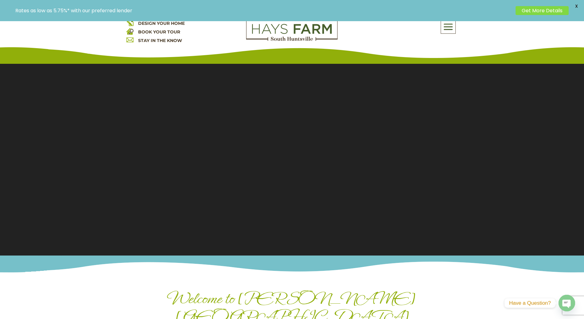 Image resolution: width=584 pixels, height=319 pixels. What do you see at coordinates (292, 40) in the screenshot?
I see `a: hays farm homes huntsville development` at bounding box center [292, 40].